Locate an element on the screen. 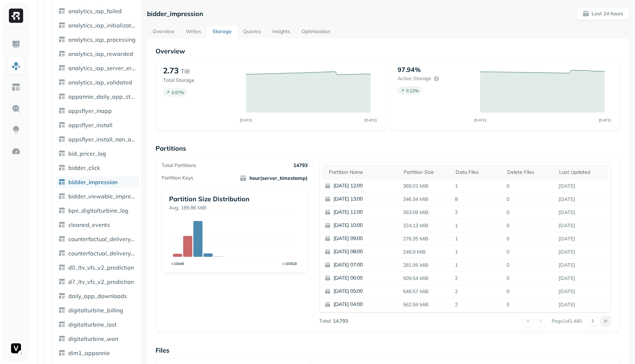 This screenshot has width=635, height=364. a: bidder_impression is located at coordinates (97, 182).